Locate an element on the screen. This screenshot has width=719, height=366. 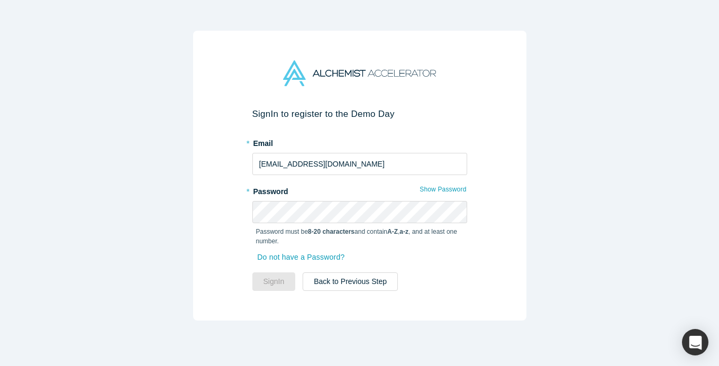
p: Password must be and contain , , and at least one number. is located at coordinates (360, 237).